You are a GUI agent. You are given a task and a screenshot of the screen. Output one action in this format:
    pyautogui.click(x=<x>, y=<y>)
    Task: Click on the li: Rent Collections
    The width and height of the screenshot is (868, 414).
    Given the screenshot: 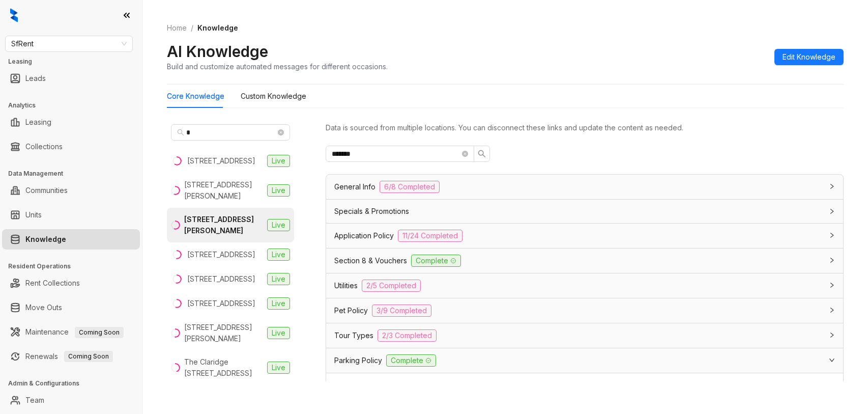 What is the action you would take?
    pyautogui.click(x=71, y=283)
    